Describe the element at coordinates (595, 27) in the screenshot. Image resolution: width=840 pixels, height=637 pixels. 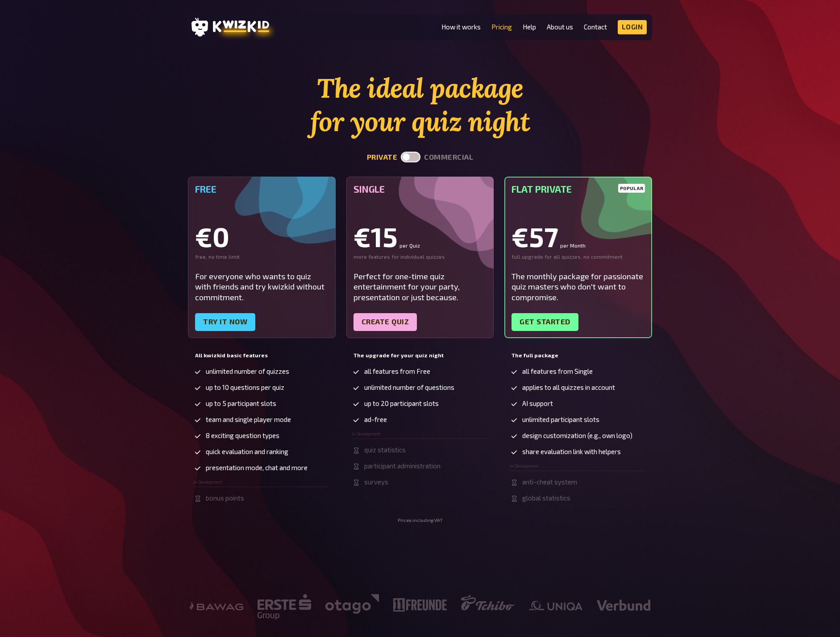
I see `a: Contact` at that location.